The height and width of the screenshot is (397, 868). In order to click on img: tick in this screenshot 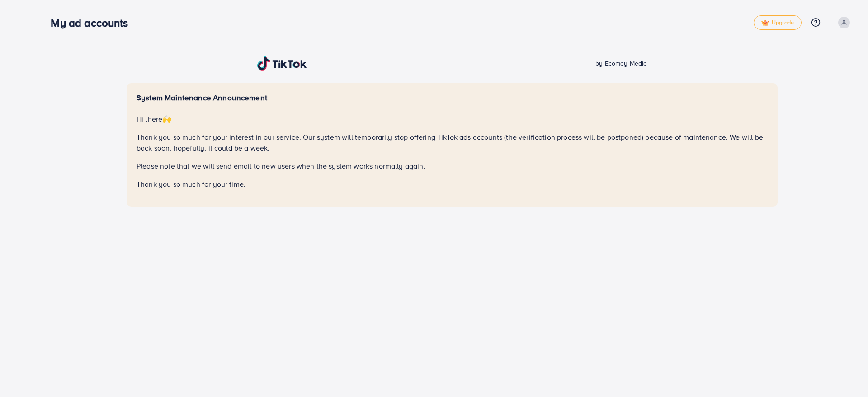, I will do `click(765, 23)`.